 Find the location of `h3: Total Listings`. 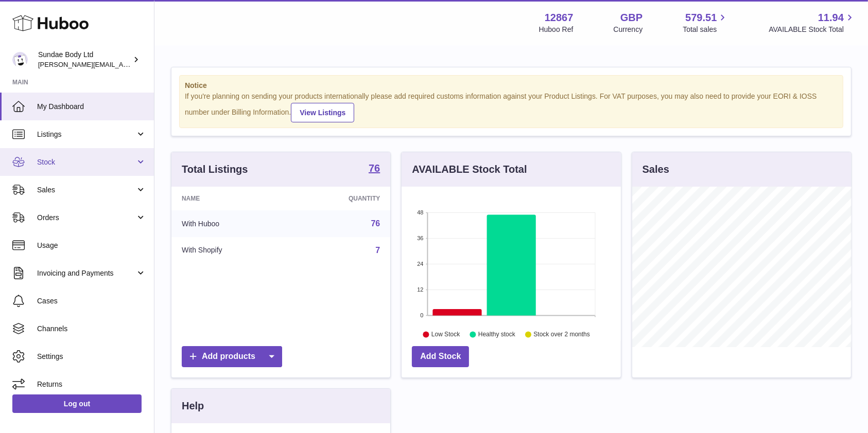

h3: Total Listings is located at coordinates (215, 169).